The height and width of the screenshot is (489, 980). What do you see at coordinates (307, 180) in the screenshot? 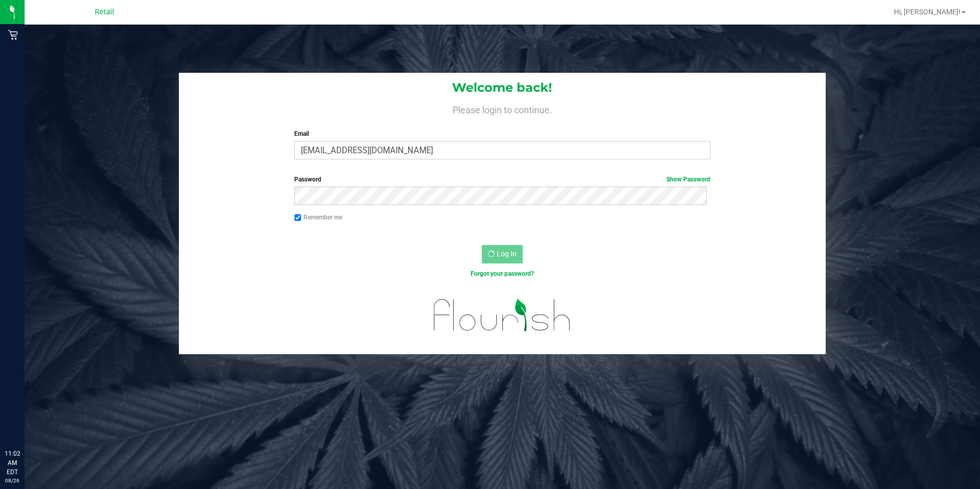
I see `span: Password` at bounding box center [307, 180].